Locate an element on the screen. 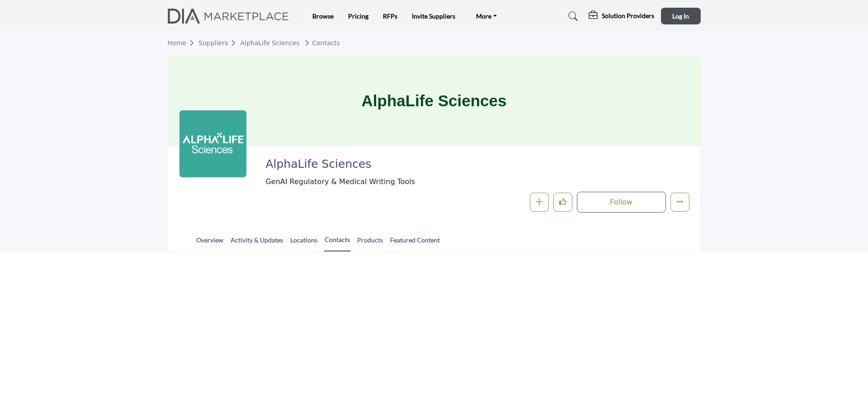  div: Solution Providers is located at coordinates (621, 16).